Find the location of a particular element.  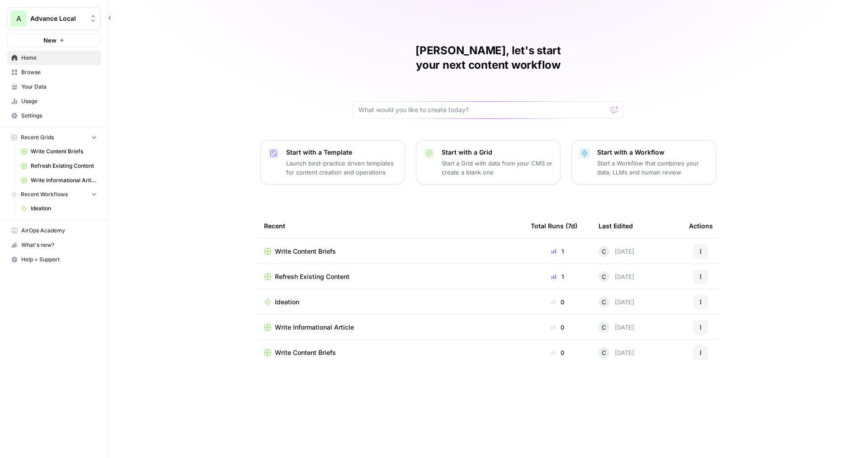

a: Settings is located at coordinates (54, 116).